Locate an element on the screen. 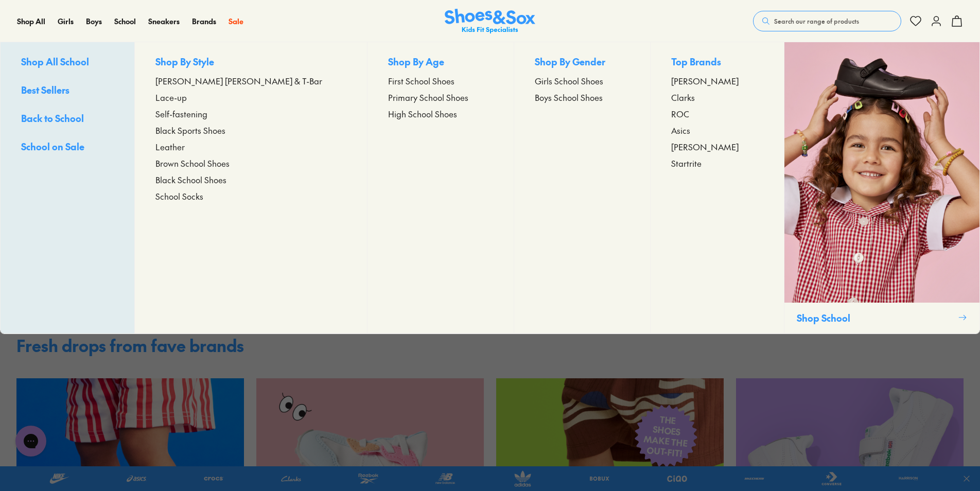  span: Search our range of products is located at coordinates (816, 21).